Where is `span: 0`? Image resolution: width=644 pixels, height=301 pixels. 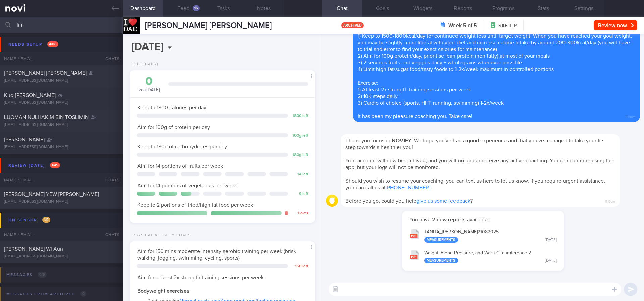 span: 0 is located at coordinates (83, 293).